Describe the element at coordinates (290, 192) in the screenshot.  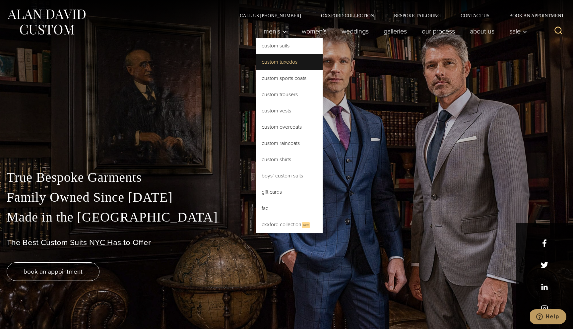
I see `a: Gift Cards` at that location.